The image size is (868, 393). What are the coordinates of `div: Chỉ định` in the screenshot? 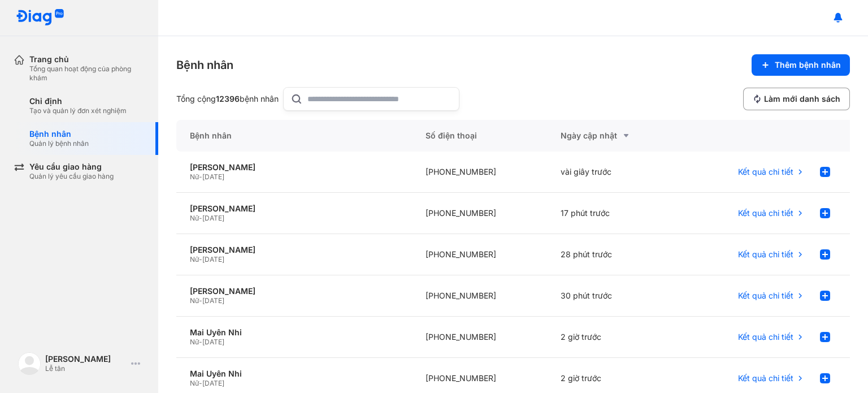 It's located at (78, 101).